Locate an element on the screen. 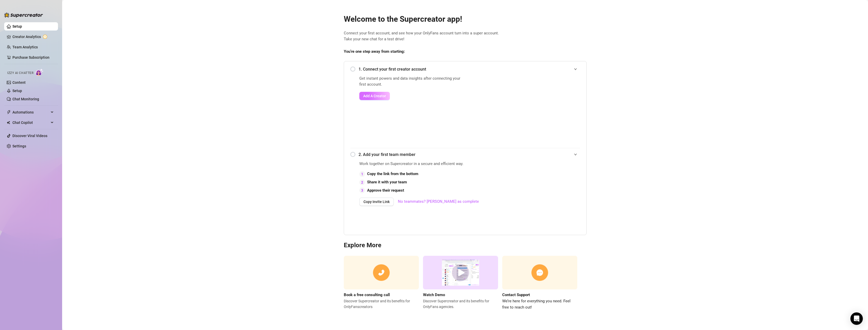 The image size is (868, 330). span: Connect your first account, and see how your OnlyFans account turn into a super account. Take you... is located at coordinates (465, 36).